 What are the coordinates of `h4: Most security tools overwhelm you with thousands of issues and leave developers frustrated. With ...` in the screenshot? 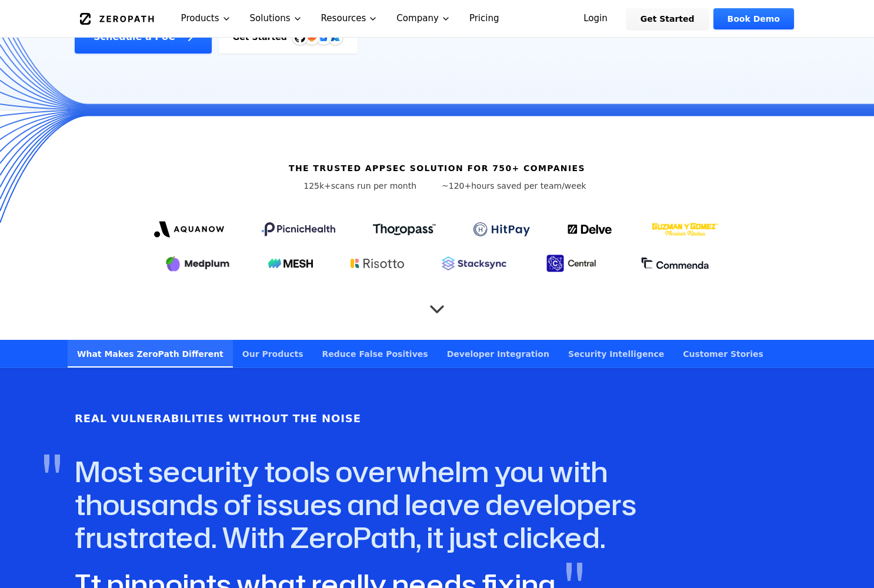 It's located at (414, 505).